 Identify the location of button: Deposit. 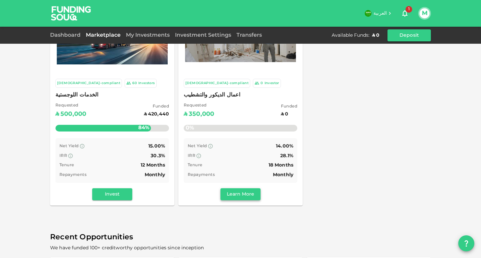
(410, 35).